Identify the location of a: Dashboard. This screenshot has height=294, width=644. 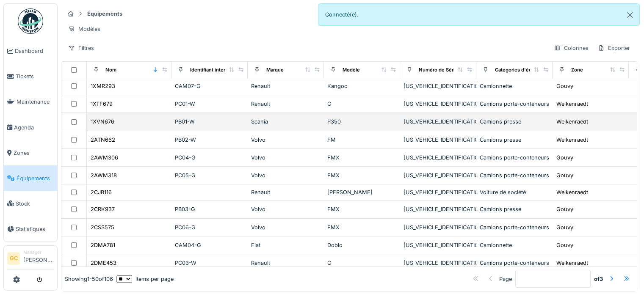
(31, 51).